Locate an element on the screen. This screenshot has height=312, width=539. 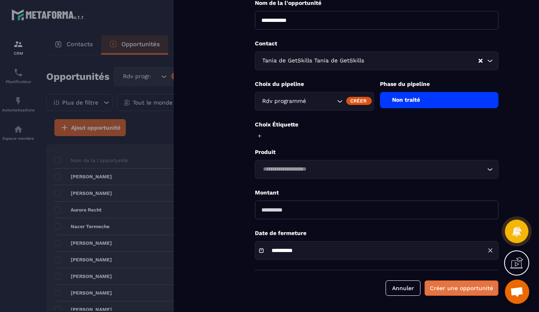
a: Ouvrir le chat is located at coordinates (517, 292).